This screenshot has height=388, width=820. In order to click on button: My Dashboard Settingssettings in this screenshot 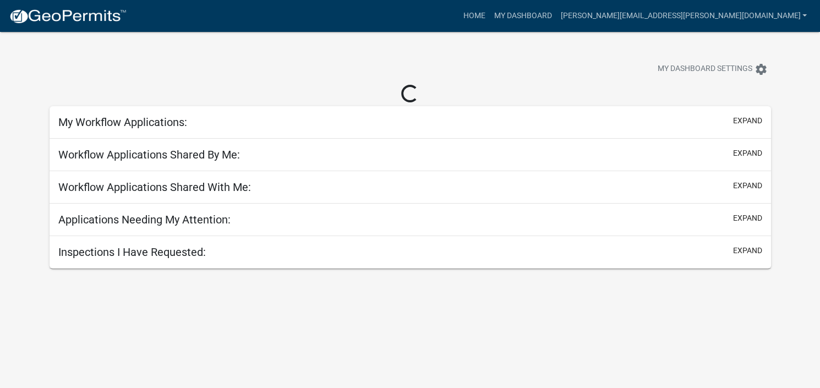, I will do `click(713, 69)`.